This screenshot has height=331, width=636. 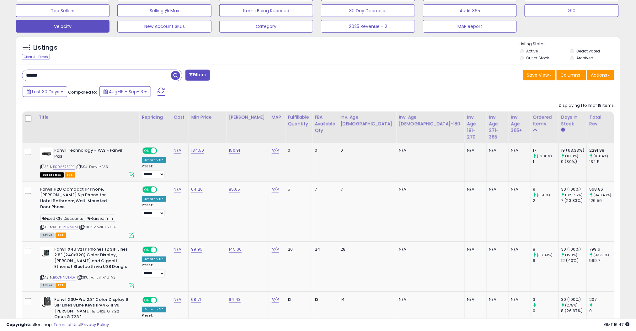 I want to click on div: Min Price, so click(x=207, y=117).